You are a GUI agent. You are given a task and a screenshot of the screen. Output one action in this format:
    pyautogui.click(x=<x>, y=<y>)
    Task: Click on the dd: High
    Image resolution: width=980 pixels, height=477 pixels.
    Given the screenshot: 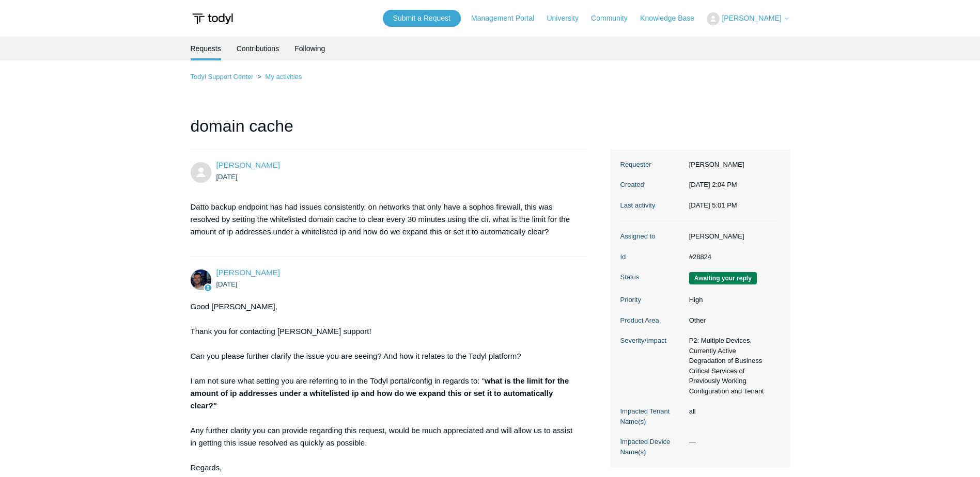 What is the action you would take?
    pyautogui.click(x=731, y=300)
    